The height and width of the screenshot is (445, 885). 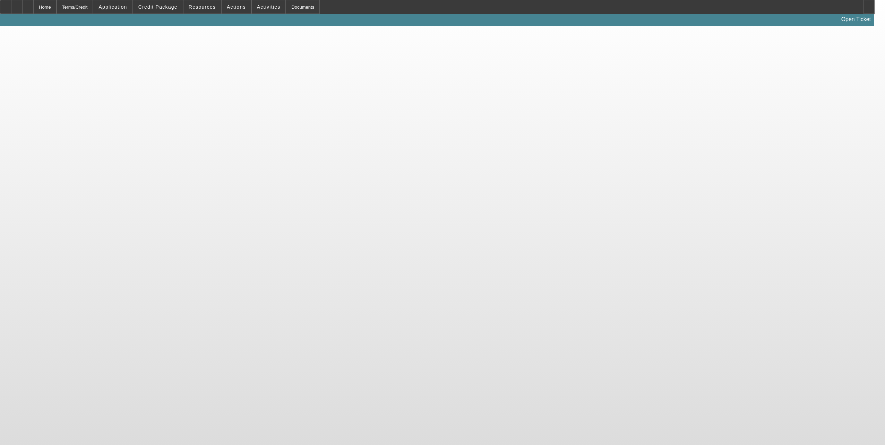 What do you see at coordinates (269, 7) in the screenshot?
I see `button: Activities` at bounding box center [269, 7].